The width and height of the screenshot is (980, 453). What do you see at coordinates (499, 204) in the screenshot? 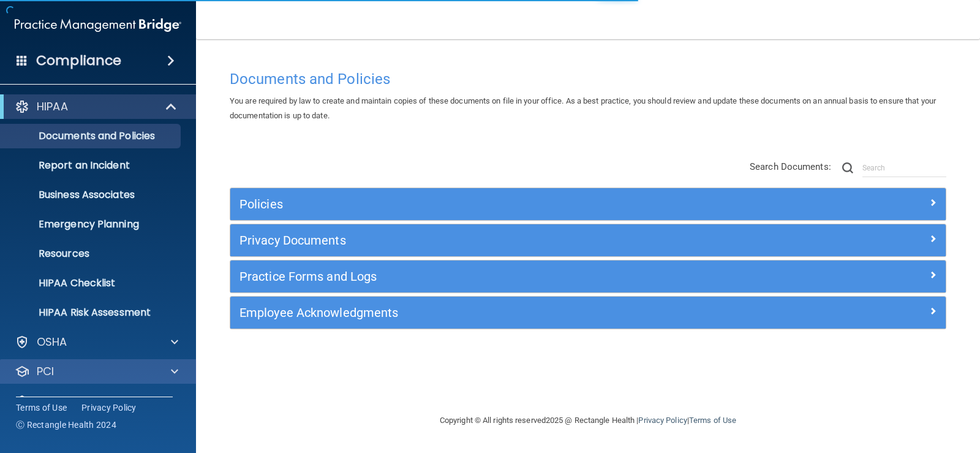
I see `h5: Policies` at bounding box center [499, 204].